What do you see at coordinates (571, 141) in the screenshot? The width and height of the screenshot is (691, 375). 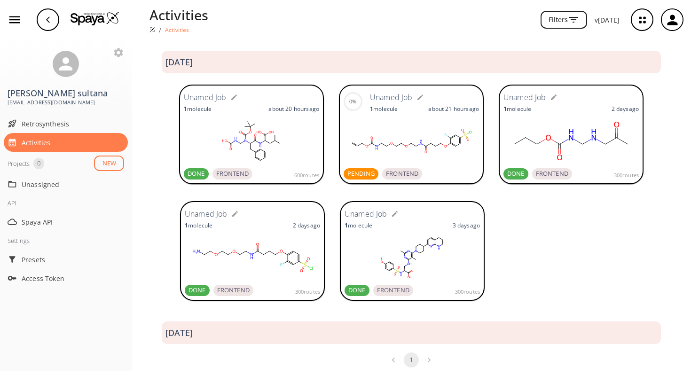 I see `svg: CCCOC(NCNCC(C)=O)=O` at bounding box center [571, 141].